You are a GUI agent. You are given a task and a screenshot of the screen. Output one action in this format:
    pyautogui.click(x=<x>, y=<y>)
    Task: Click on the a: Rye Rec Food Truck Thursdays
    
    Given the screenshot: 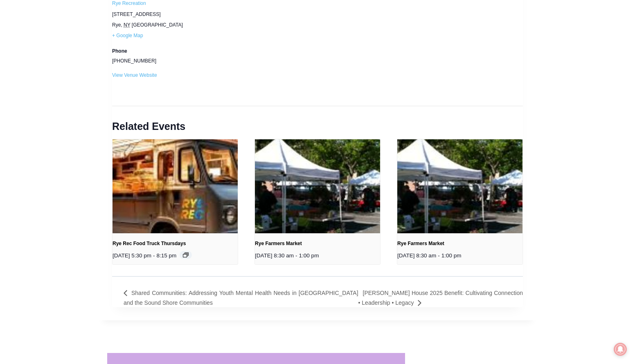 What is the action you would take?
    pyautogui.click(x=148, y=244)
    